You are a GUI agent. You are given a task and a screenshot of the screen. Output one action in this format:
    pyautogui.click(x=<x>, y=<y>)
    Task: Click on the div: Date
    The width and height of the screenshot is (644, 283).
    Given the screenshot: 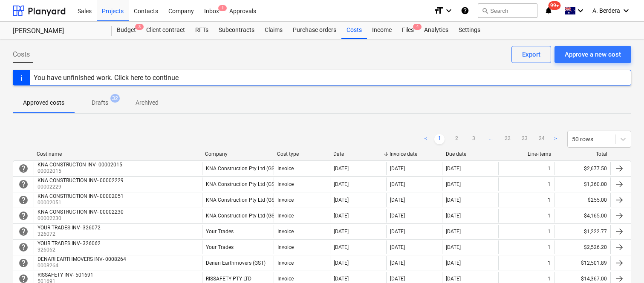 What is the action you would take?
    pyautogui.click(x=358, y=154)
    